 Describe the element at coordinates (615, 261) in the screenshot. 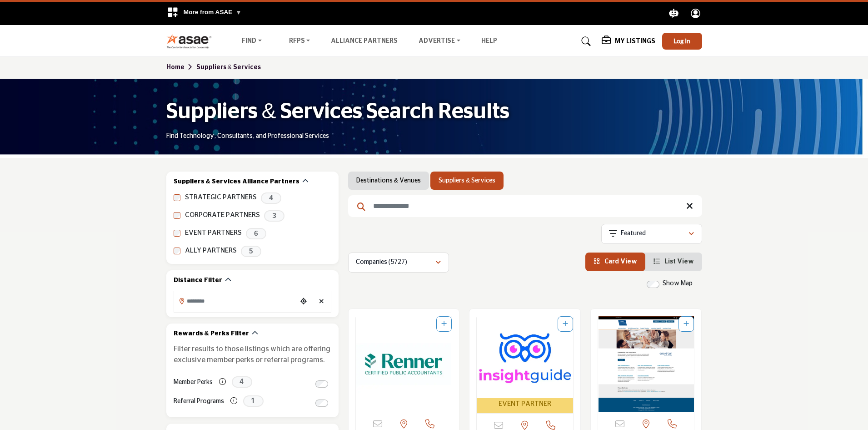

I see `li: Card View` at that location.